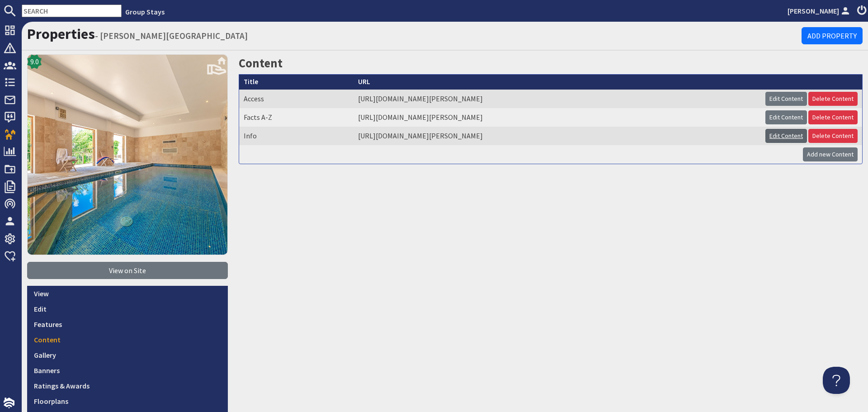  Describe the element at coordinates (557, 82) in the screenshot. I see `th: URL` at that location.